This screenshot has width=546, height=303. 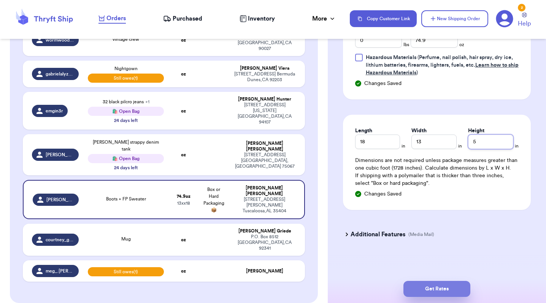 I want to click on span: lbs, so click(x=406, y=45).